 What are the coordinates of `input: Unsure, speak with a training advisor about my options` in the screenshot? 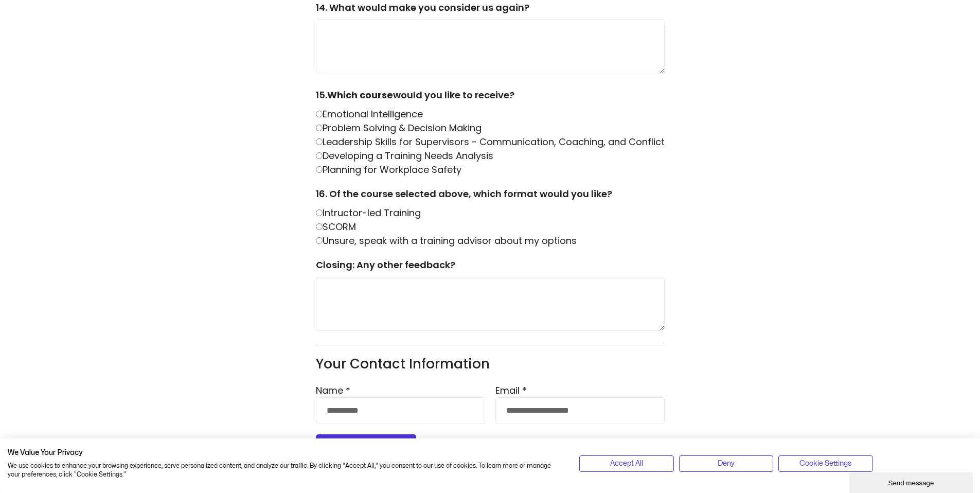 It's located at (319, 240).